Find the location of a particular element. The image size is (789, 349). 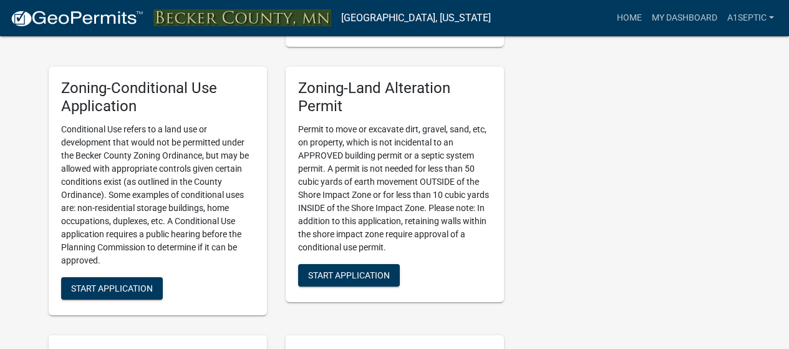

p: Permit to move or excavate dirt, gravel, sand, etc, on property, which is not incidental to an AP... is located at coordinates (395, 188).